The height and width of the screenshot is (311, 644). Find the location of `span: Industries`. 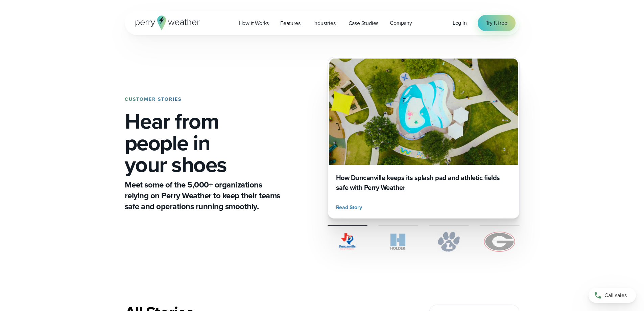

span: Industries is located at coordinates (324, 24).